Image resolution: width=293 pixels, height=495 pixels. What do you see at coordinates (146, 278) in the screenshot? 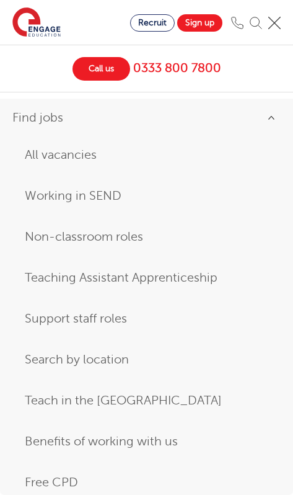
I see `a: Teaching Assistant Apprenticeship` at bounding box center [146, 278].